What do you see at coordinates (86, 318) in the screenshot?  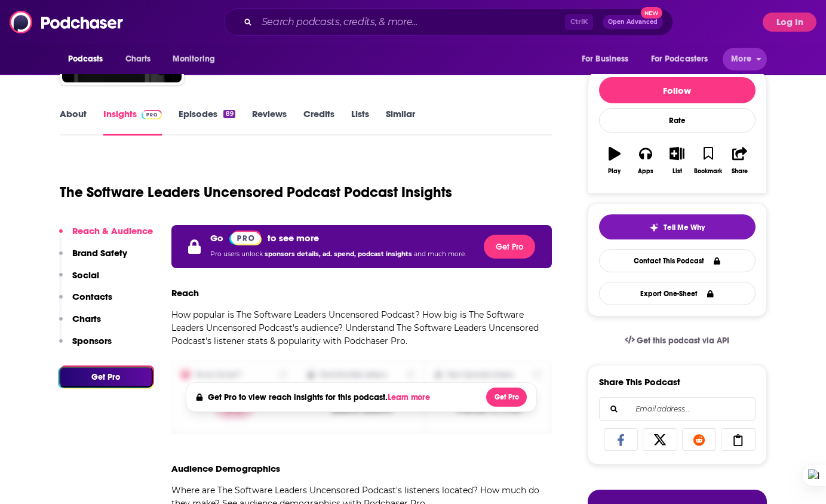 I see `p: Charts` at bounding box center [86, 318].